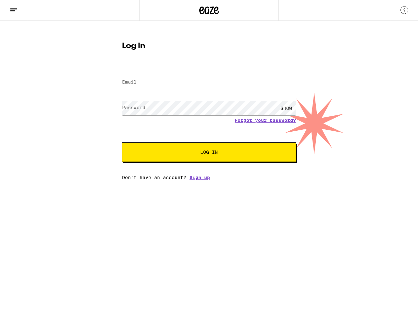 This screenshot has height=329, width=418. Describe the element at coordinates (129, 82) in the screenshot. I see `label: Email` at that location.